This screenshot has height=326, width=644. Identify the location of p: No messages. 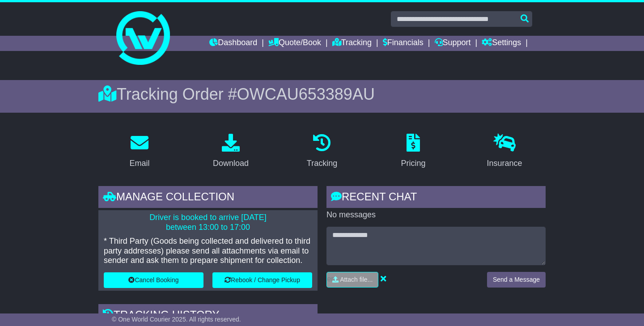
(436, 215).